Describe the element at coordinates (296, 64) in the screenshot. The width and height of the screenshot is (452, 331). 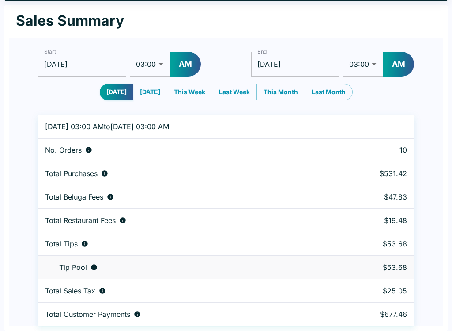
I see `input: Choose date, selected date is Sep 12, 2025` at that location.